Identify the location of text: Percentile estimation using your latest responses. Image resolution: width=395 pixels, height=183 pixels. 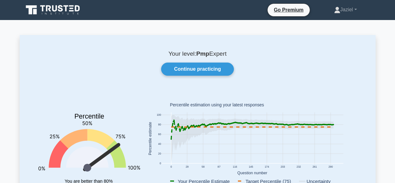
(217, 105).